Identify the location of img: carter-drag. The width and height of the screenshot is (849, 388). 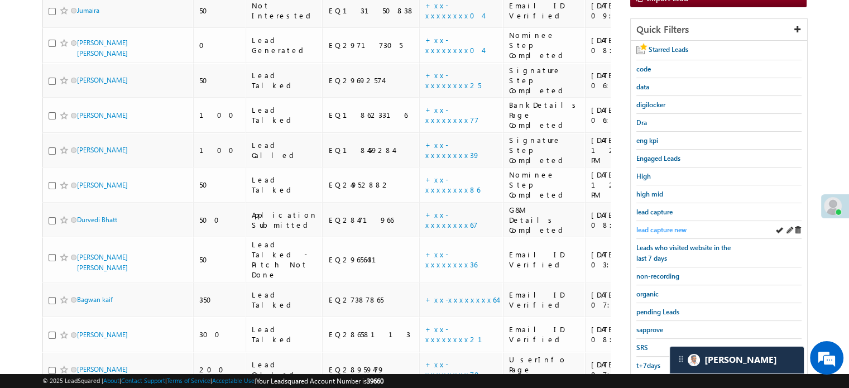
(681, 359).